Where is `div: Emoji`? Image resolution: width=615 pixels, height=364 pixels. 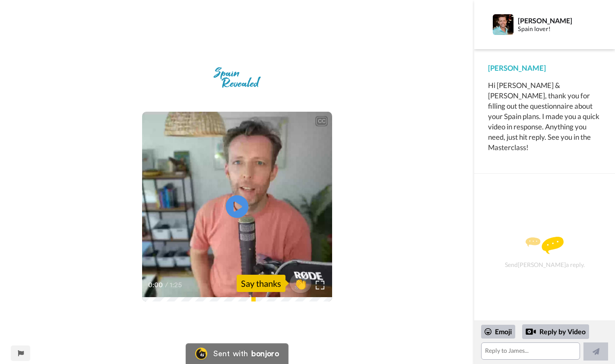 div: Emoji is located at coordinates (498, 332).